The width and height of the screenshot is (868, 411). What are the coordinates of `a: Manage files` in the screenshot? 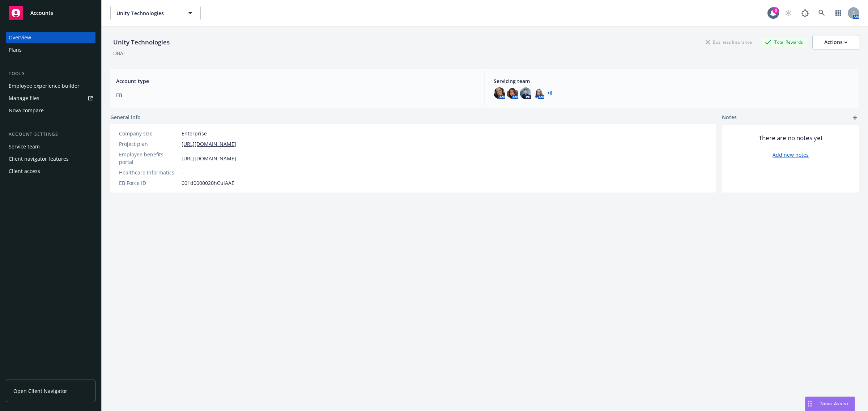 It's located at (51, 98).